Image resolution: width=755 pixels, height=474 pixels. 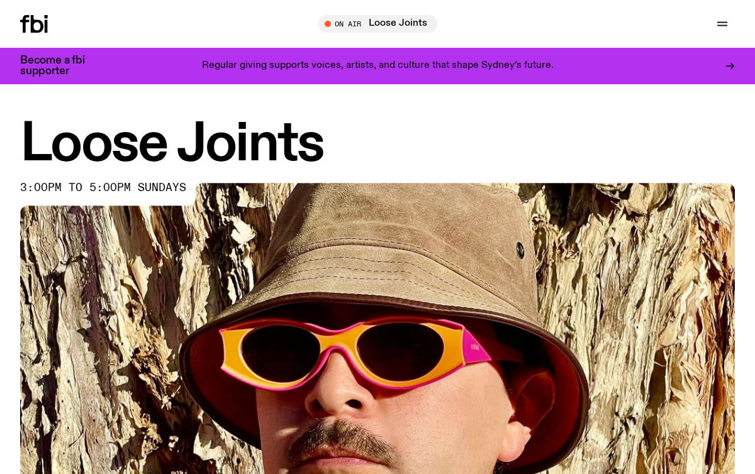 What do you see at coordinates (377, 145) in the screenshot?
I see `h1: Loose Joints` at bounding box center [377, 145].